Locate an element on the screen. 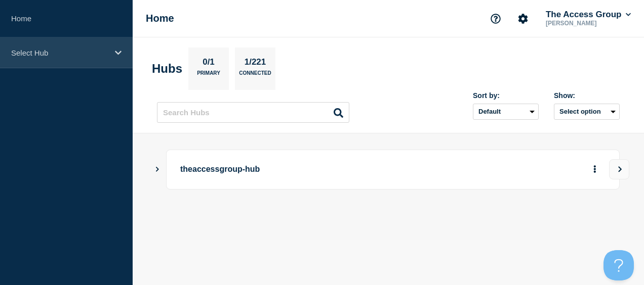  button: The Access Group is located at coordinates (588, 14).